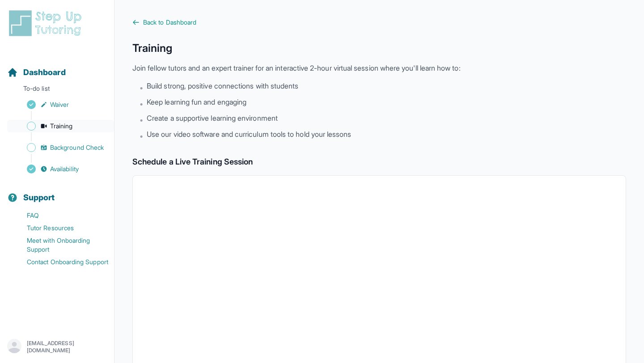 Image resolution: width=644 pixels, height=363 pixels. I want to click on a: Background Check, so click(60, 148).